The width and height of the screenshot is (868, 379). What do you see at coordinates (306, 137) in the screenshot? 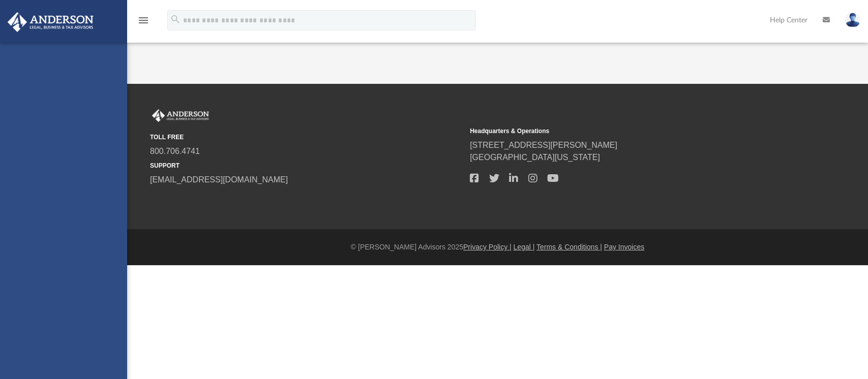
I see `small: TOLL FREE` at bounding box center [306, 137].